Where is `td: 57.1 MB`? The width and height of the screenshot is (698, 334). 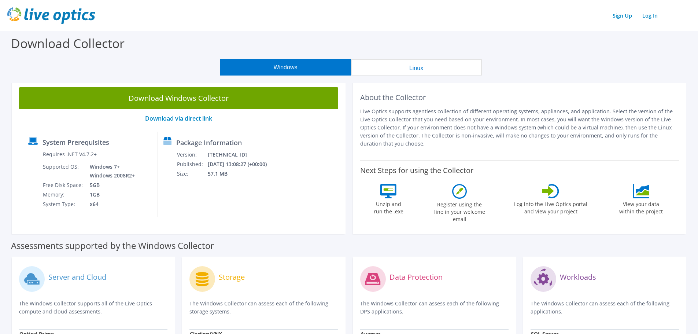 td: 57.1 MB is located at coordinates (242, 174).